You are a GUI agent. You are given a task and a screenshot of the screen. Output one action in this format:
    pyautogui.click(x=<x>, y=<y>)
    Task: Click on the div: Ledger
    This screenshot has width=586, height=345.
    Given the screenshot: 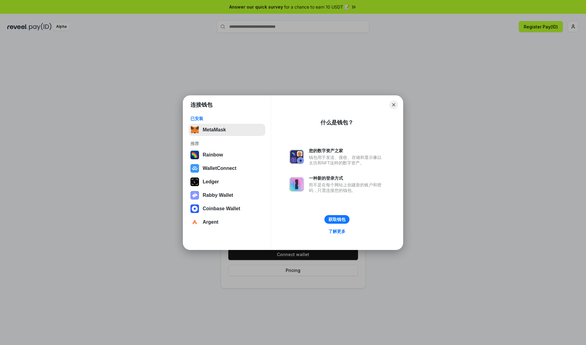 What is the action you would take?
    pyautogui.click(x=211, y=182)
    